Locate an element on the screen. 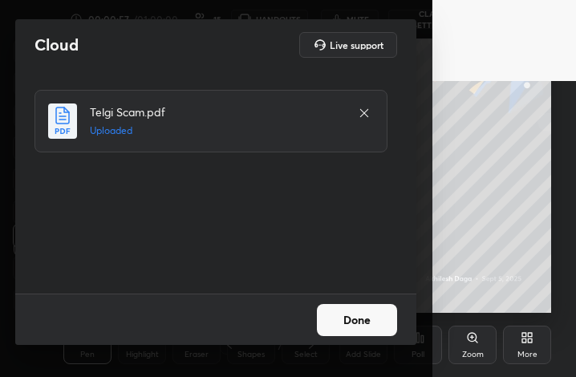 Image resolution: width=576 pixels, height=377 pixels. div: Zoom is located at coordinates (473, 355).